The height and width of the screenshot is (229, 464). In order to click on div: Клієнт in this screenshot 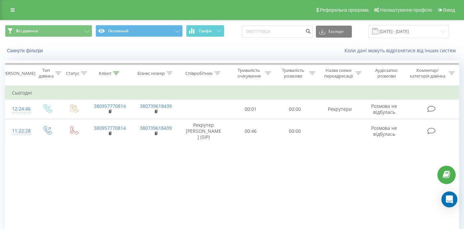, I will do `click(105, 73)`.